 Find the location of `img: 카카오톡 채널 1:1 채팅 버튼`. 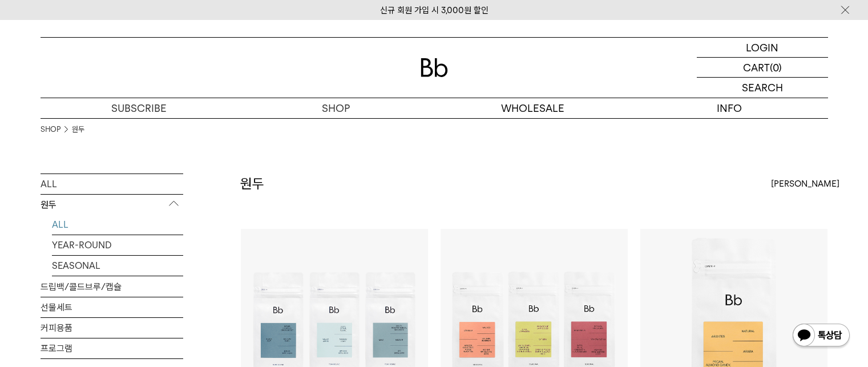

img: 카카오톡 채널 1:1 채팅 버튼 is located at coordinates (821, 336).